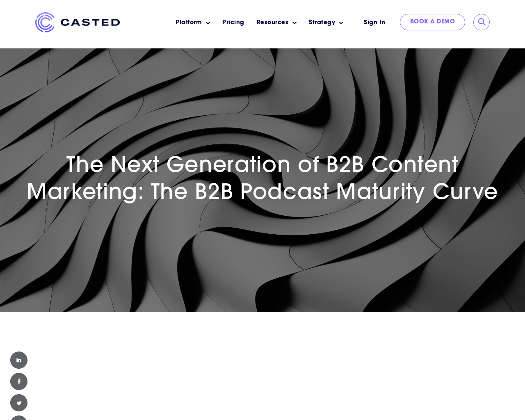  What do you see at coordinates (322, 23) in the screenshot?
I see `a: Strategy` at bounding box center [322, 23].